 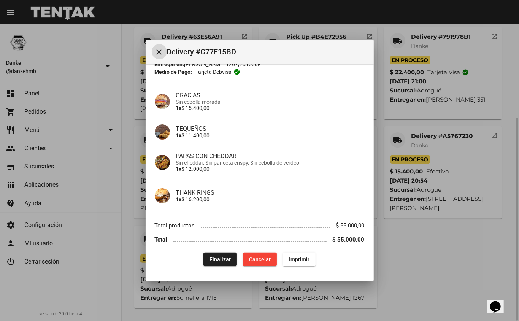 What do you see at coordinates (159, 52) in the screenshot?
I see `button: Cerrar` at bounding box center [159, 52].